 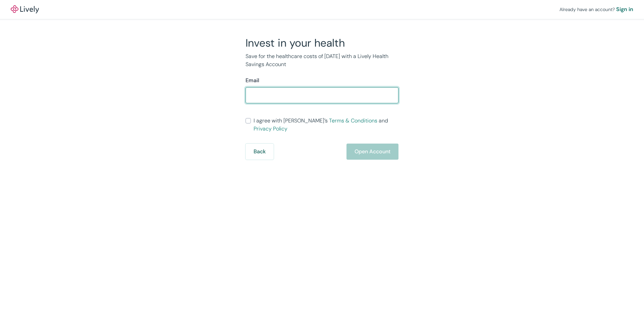 What do you see at coordinates (260, 152) in the screenshot?
I see `button: Back` at bounding box center [260, 152].